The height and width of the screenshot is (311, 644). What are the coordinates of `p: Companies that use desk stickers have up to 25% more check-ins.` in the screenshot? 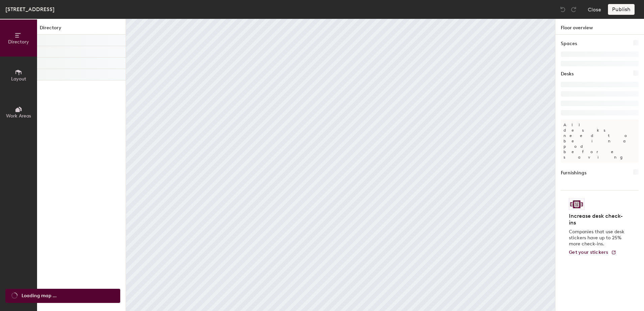 It's located at (598, 238).